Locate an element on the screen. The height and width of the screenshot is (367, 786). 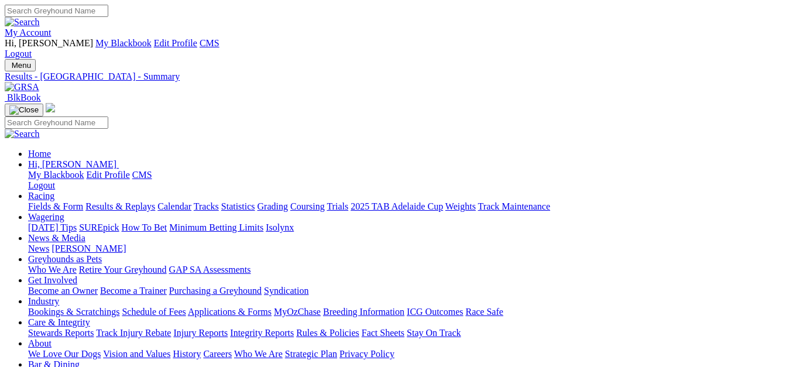
div: News & Media is located at coordinates (404, 249).